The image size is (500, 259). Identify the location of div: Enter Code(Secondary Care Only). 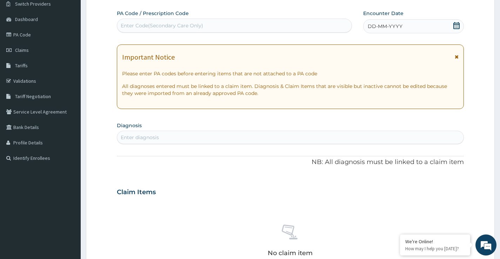
(162, 26).